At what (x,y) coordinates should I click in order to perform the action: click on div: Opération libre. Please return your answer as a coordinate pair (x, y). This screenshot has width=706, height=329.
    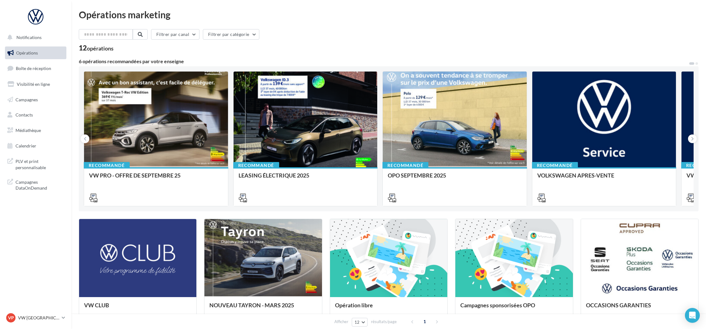
    Looking at the image, I should click on (389, 309).